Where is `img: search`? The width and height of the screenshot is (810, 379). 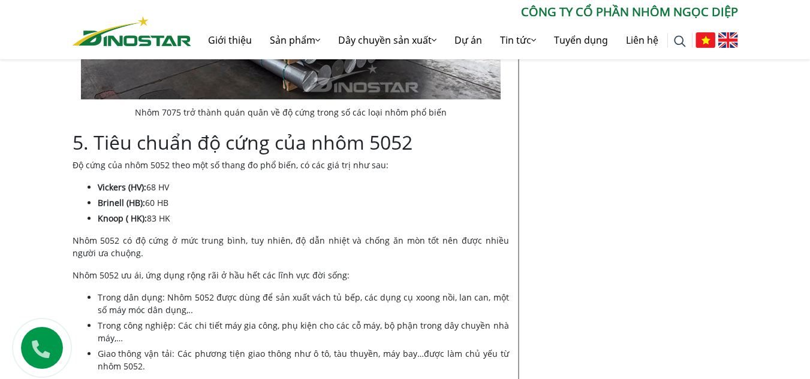 img: search is located at coordinates (680, 41).